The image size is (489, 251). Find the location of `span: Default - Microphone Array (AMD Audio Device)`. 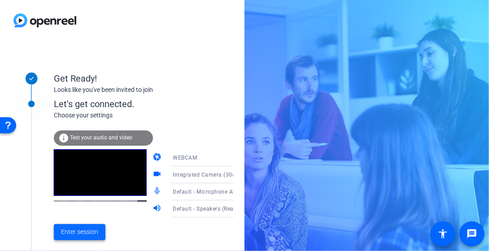

span: Default - Microphone Array (AMD Audio Device) is located at coordinates (235, 192).